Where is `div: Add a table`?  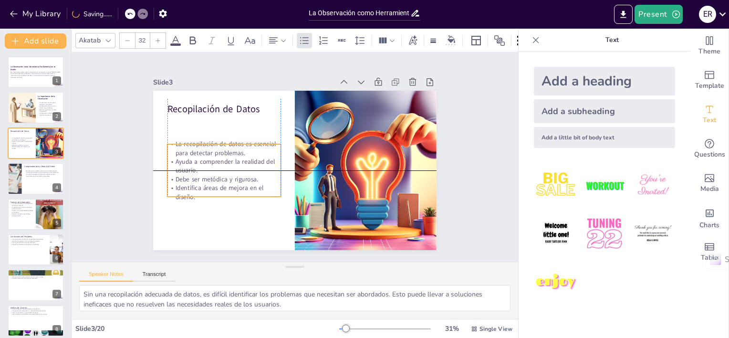 div: Add a table is located at coordinates (710, 252).